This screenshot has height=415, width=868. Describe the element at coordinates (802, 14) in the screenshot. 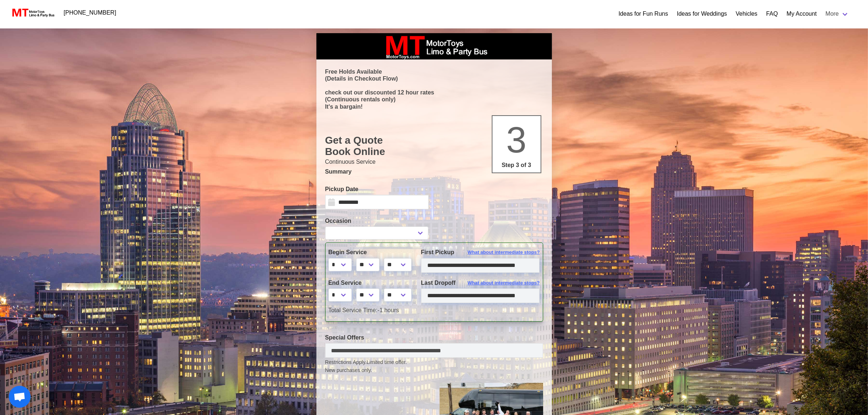

I see `a: My Account` at that location.